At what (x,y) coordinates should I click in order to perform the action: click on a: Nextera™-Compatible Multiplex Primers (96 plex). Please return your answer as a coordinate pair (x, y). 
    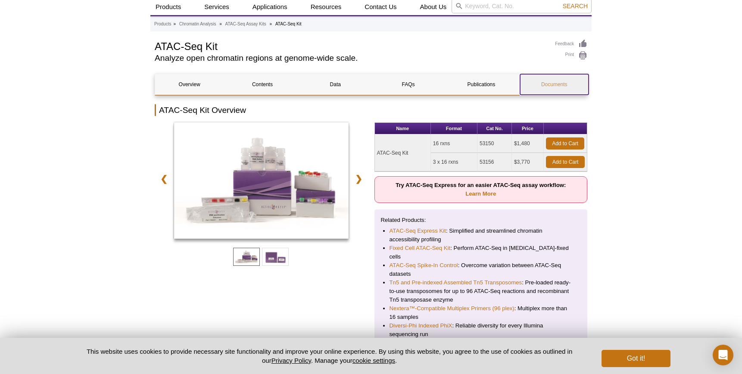
    Looking at the image, I should click on (452, 308).